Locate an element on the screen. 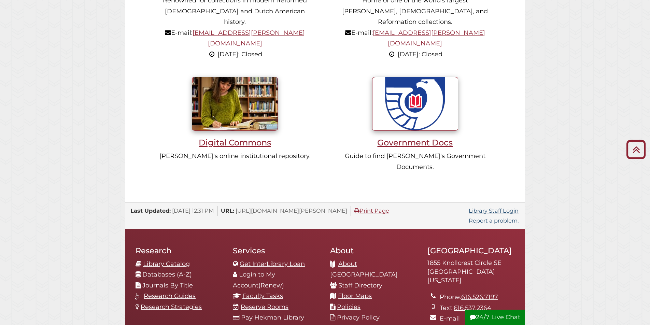 This screenshot has height=325, width=650. img: U.S. Government Documents seal is located at coordinates (415, 104).